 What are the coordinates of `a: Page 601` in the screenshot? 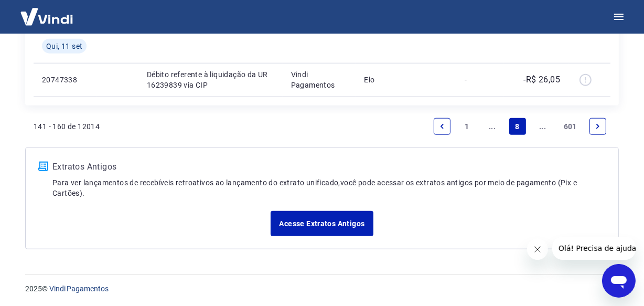 It's located at (570, 126).